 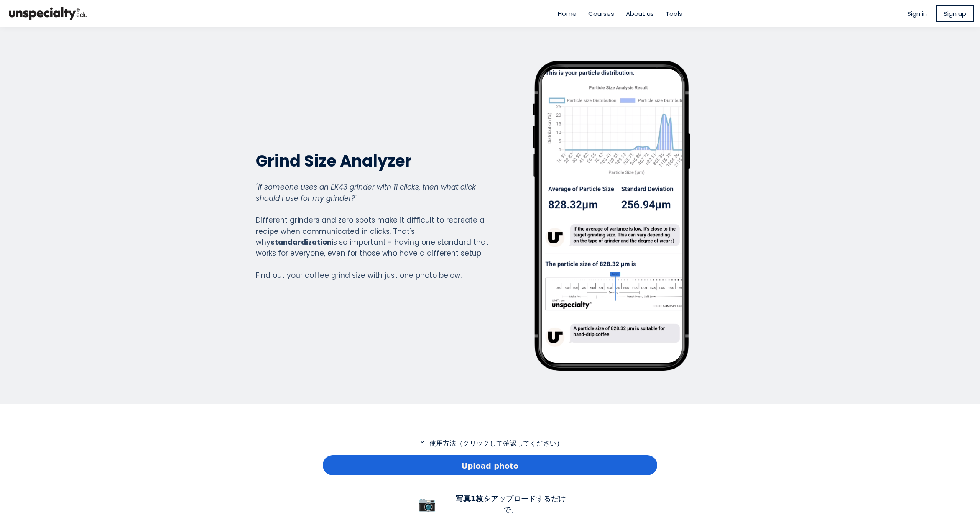 I want to click on b: 写真1枚, so click(x=470, y=498).